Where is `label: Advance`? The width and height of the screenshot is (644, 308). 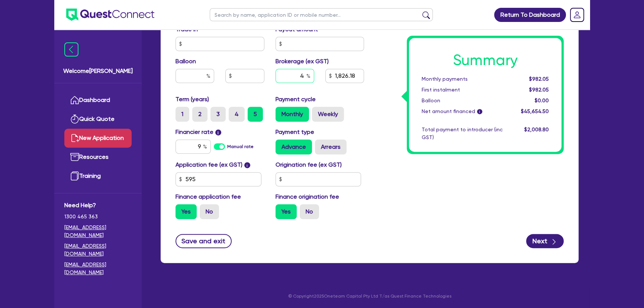
label: Advance is located at coordinates (294, 146).